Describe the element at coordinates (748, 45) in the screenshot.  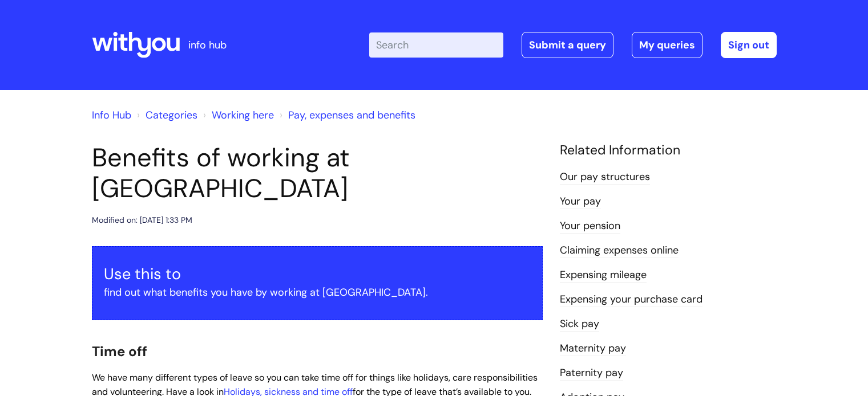
I see `a: Sign out` at that location.